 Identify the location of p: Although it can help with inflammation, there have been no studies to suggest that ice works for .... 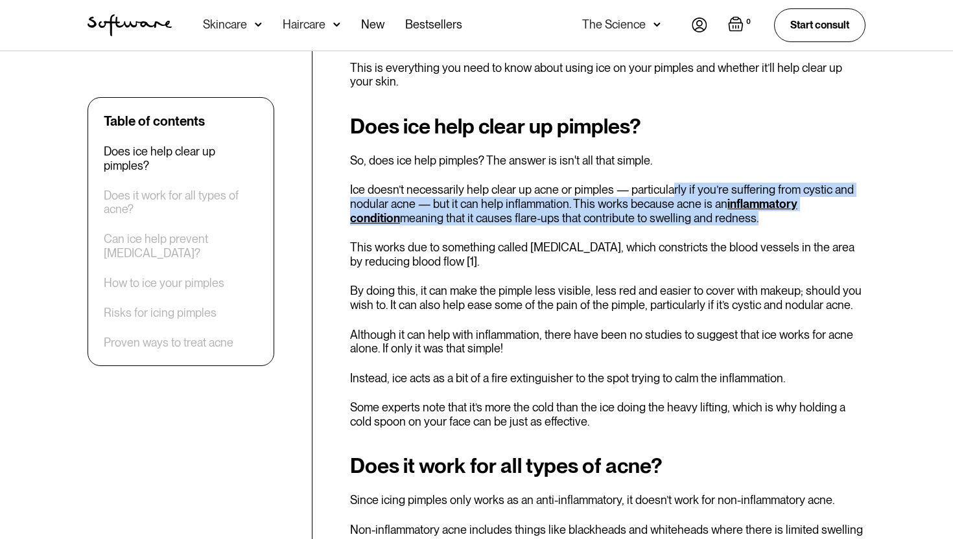
(607, 342).